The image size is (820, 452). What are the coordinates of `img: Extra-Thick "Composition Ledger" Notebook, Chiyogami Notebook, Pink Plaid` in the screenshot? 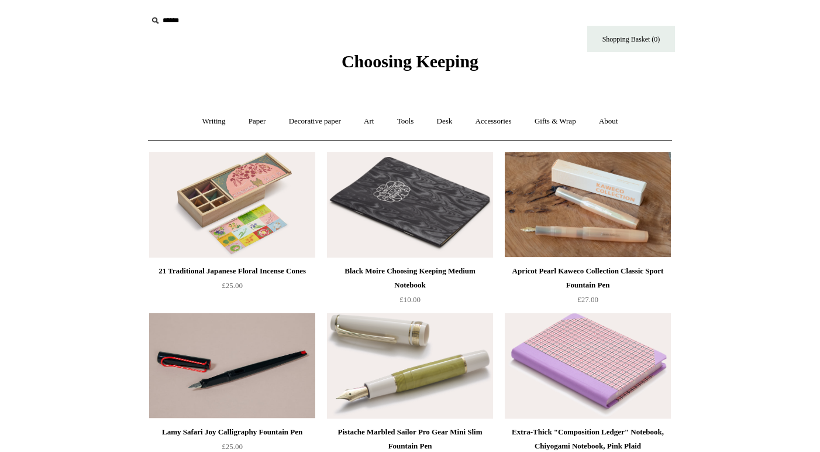 It's located at (588, 366).